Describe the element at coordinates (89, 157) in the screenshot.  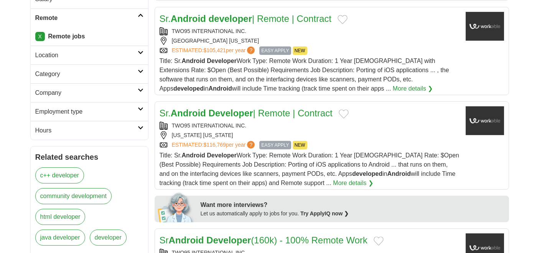
I see `h2: Related searches` at that location.